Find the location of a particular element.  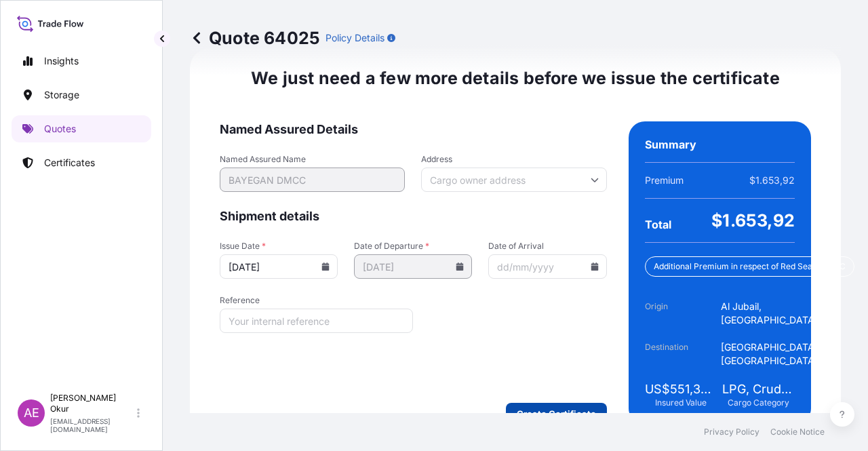

span: Issue Date is located at coordinates (279, 246).